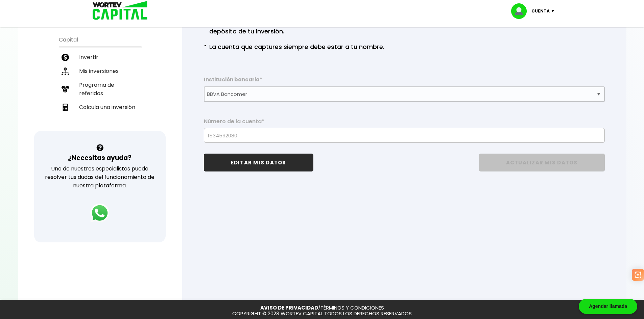 The height and width of the screenshot is (319, 644). I want to click on button: ACTUALIZAR MIS DATOS, so click(542, 162).